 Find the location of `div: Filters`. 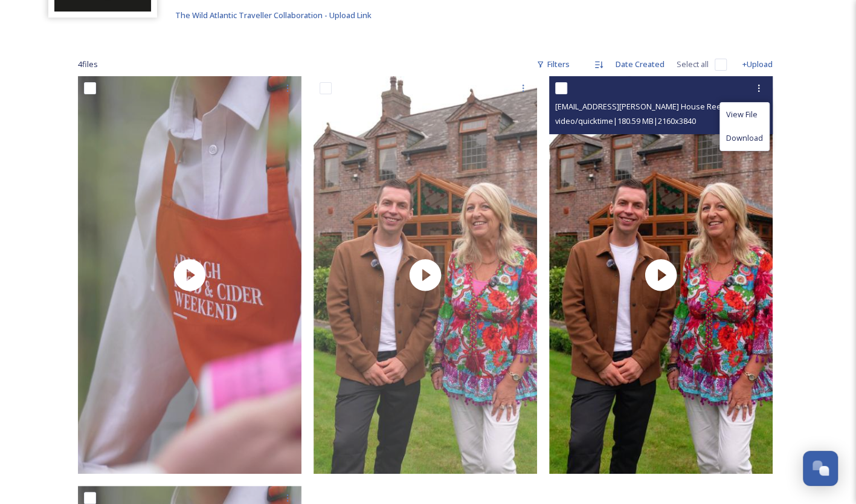

div: Filters is located at coordinates (552, 64).